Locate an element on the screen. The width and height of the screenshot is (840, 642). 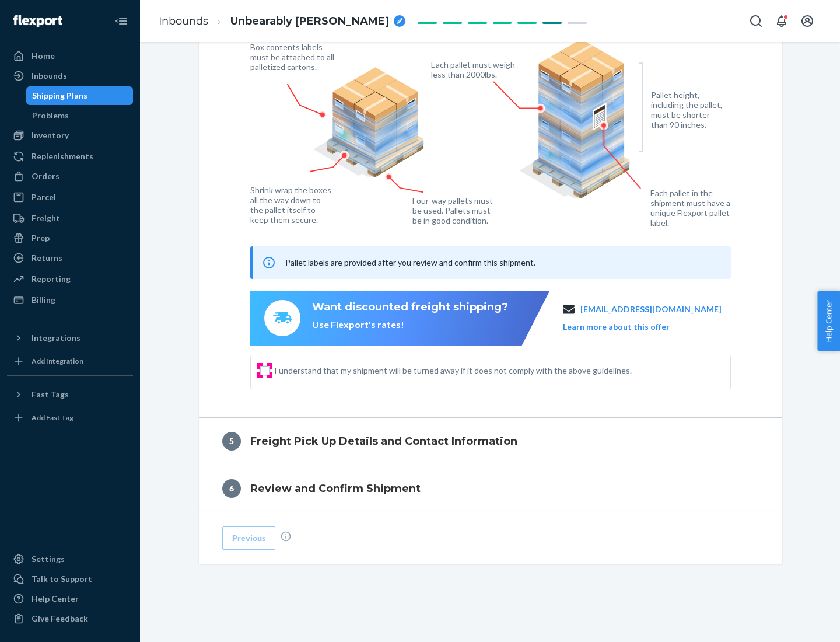
button: 6Review and Confirm Shipment is located at coordinates (491, 488).